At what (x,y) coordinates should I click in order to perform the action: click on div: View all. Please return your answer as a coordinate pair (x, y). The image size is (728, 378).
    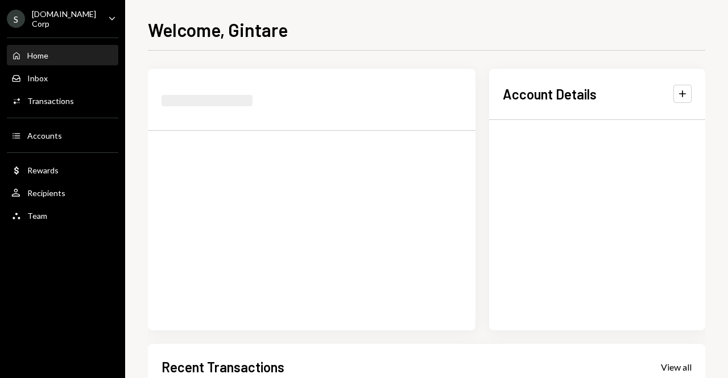
    Looking at the image, I should click on (676, 367).